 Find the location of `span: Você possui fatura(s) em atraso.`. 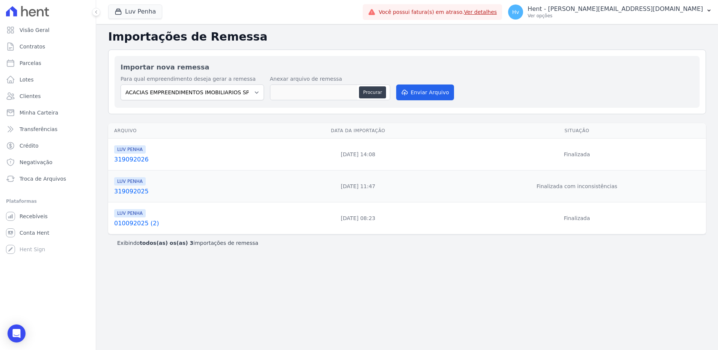

span: Você possui fatura(s) em atraso. is located at coordinates (438, 12).